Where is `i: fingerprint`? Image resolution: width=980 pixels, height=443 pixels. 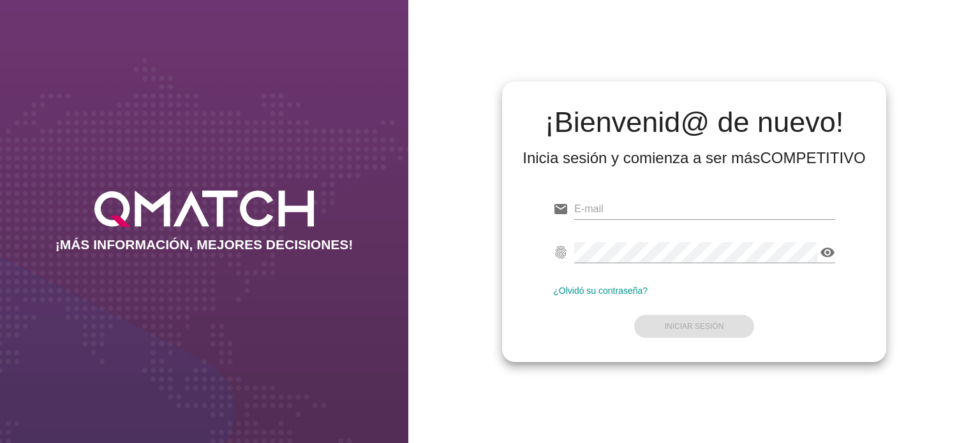 i: fingerprint is located at coordinates (561, 252).